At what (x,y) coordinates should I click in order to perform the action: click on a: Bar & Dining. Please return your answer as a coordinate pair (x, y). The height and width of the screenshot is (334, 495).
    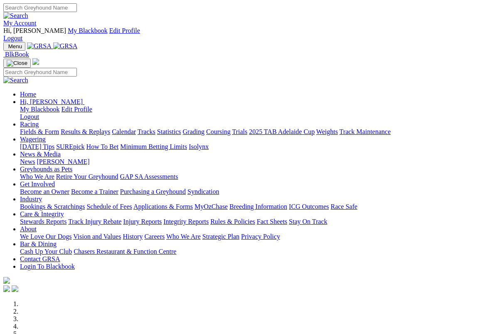
    Looking at the image, I should click on (38, 244).